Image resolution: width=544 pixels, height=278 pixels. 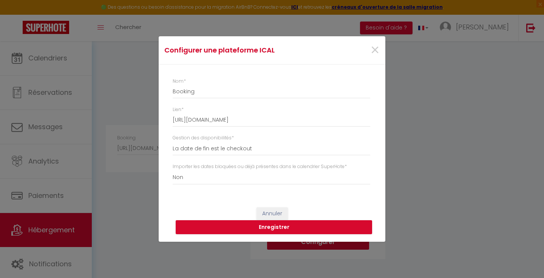 I want to click on button: Close, so click(x=375, y=50).